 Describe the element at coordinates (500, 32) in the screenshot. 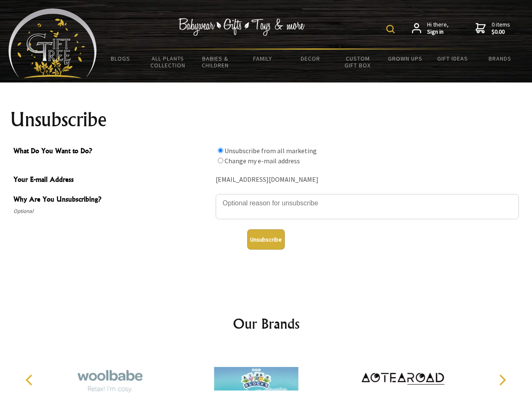

I see `strong: $0.00` at that location.